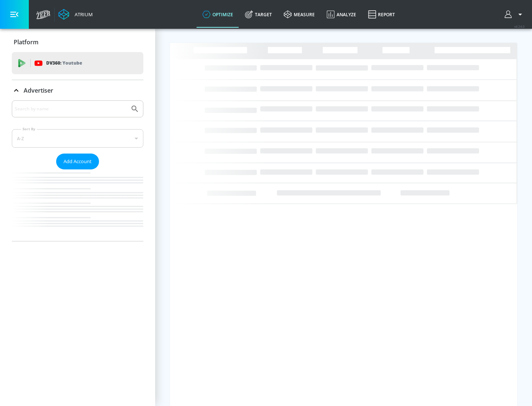 This screenshot has height=406, width=532. What do you see at coordinates (64, 63) in the screenshot?
I see `p: DV360:` at bounding box center [64, 63].